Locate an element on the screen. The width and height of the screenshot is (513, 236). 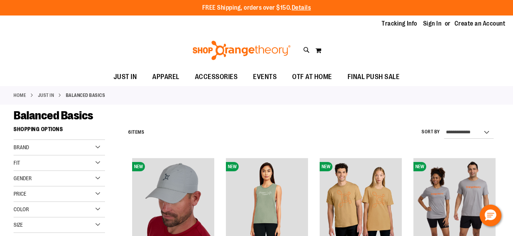
strong: Shopping Options is located at coordinates (59, 131).